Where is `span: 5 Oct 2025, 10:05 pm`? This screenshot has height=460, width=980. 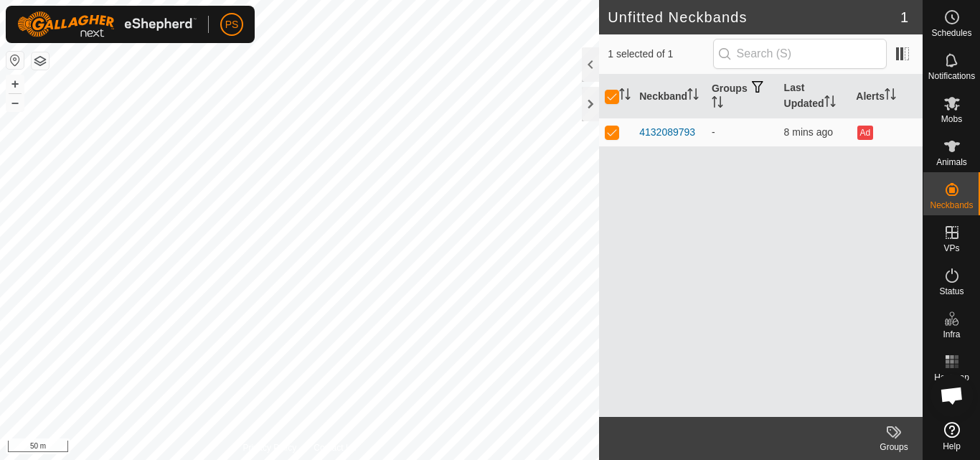 span: 5 Oct 2025, 10:05 pm is located at coordinates (809, 132).